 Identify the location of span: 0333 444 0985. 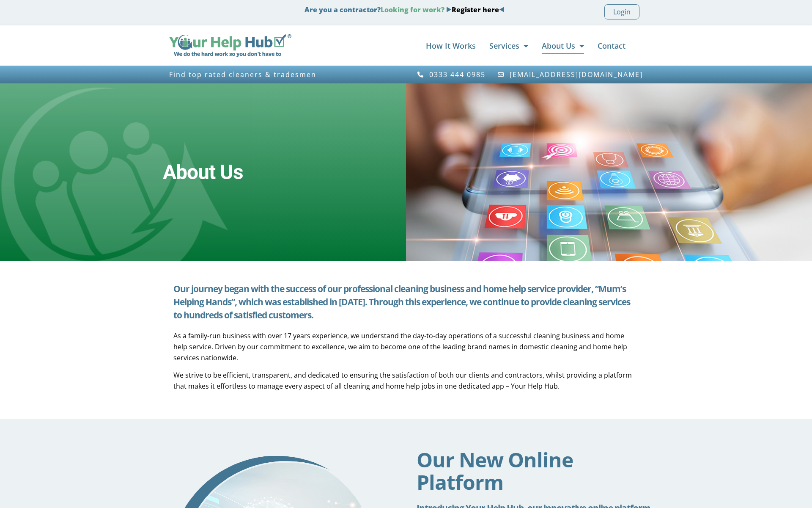
(456, 74).